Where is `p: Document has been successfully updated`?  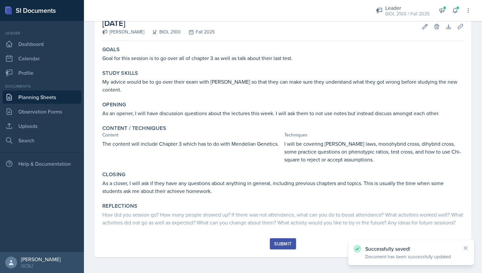 p: Document has been successfully updated is located at coordinates (411, 256).